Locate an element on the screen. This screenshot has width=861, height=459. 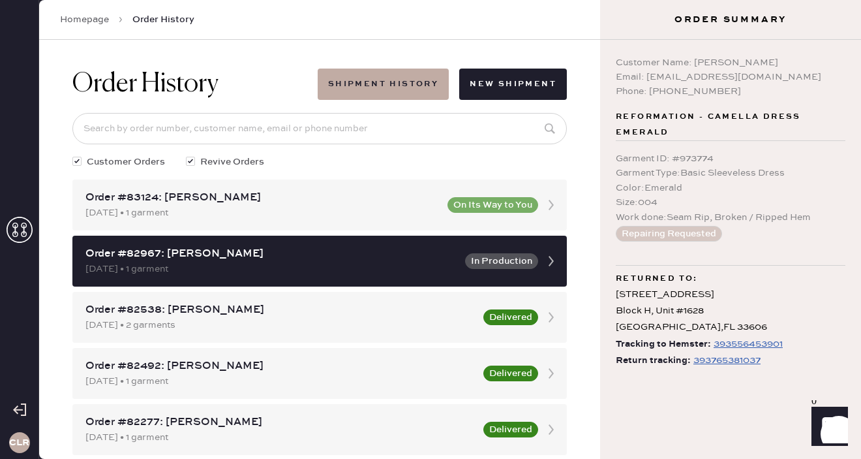
a: Homepage is located at coordinates (84, 20).